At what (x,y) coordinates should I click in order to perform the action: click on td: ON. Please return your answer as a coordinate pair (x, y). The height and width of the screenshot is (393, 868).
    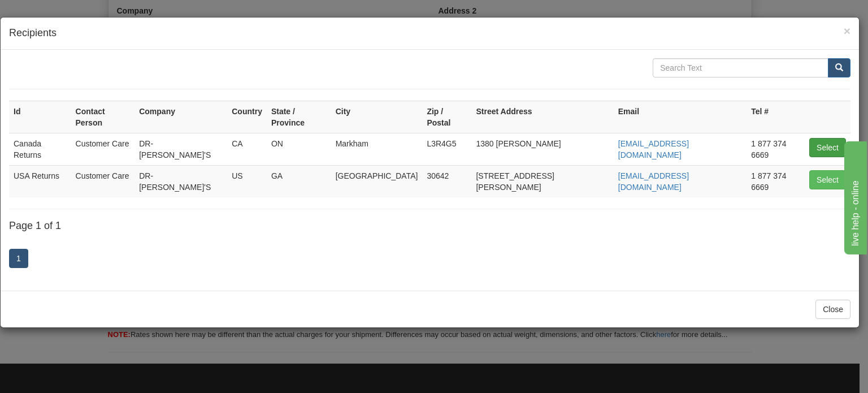
    Looking at the image, I should click on (299, 149).